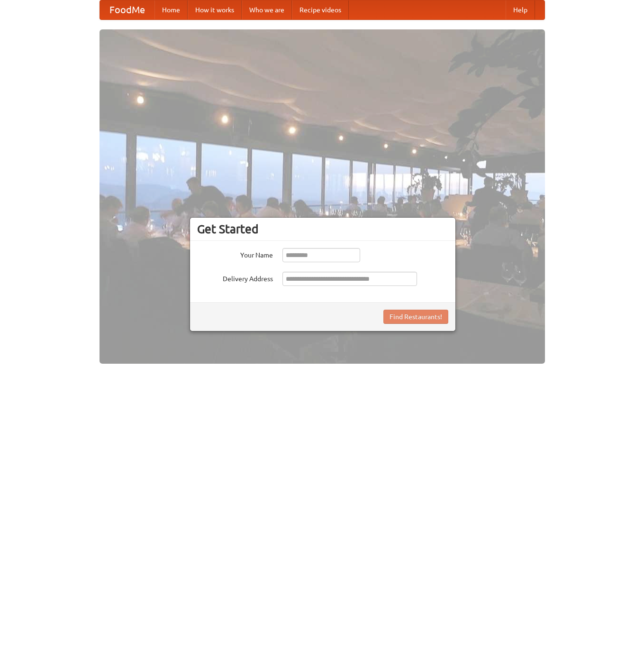 This screenshot has height=671, width=644. I want to click on a: Help, so click(521, 10).